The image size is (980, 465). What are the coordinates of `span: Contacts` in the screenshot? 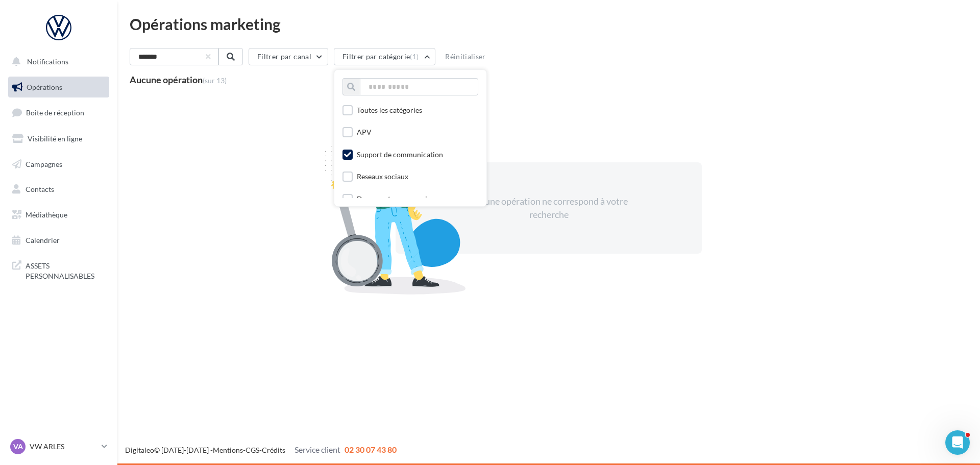 It's located at (40, 189).